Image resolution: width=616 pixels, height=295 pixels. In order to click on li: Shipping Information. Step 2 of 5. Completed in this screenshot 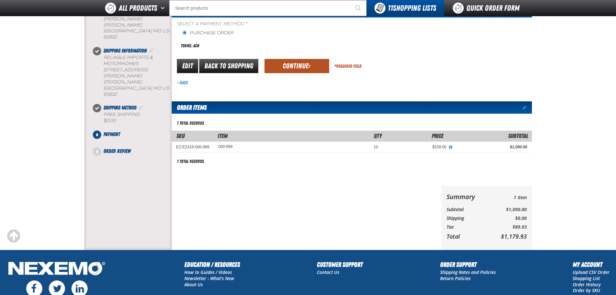, I will do `click(134, 75)`.